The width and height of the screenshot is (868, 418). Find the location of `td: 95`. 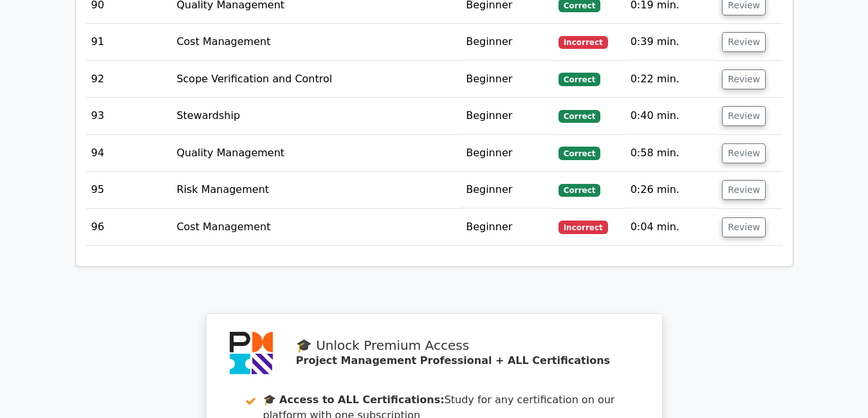

td: 95 is located at coordinates (128, 190).